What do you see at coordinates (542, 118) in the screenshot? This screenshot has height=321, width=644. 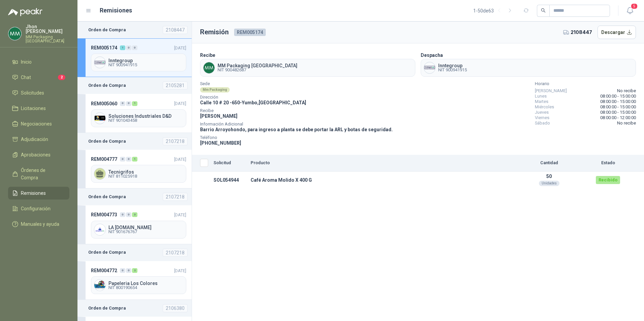 I see `span: Viernes` at bounding box center [542, 118].